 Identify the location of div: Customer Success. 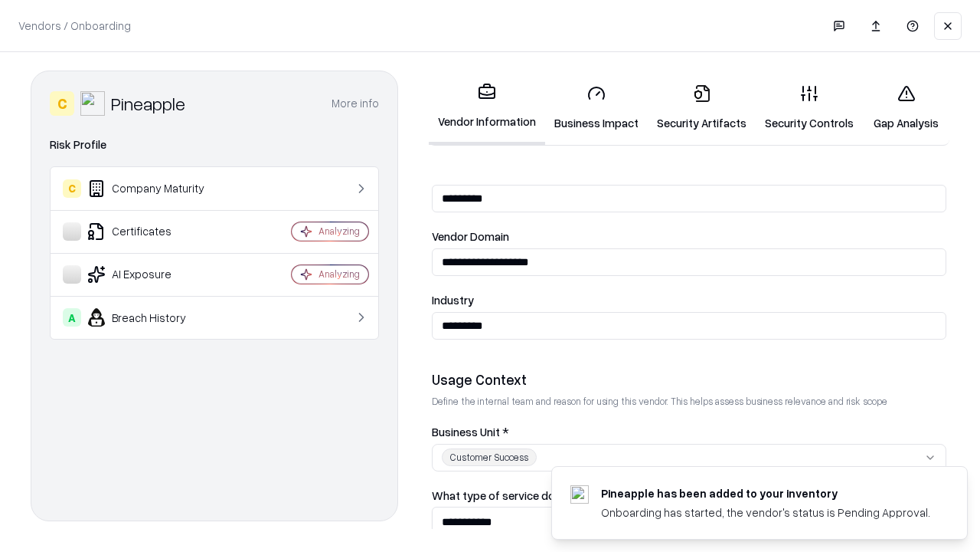
(490, 456).